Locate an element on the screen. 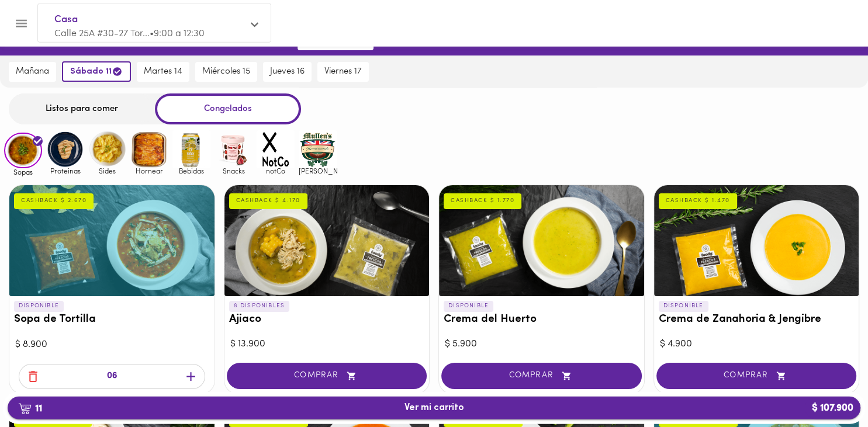 This screenshot has height=427, width=868. div: CASHBACK $ 4.170 is located at coordinates (269, 201).